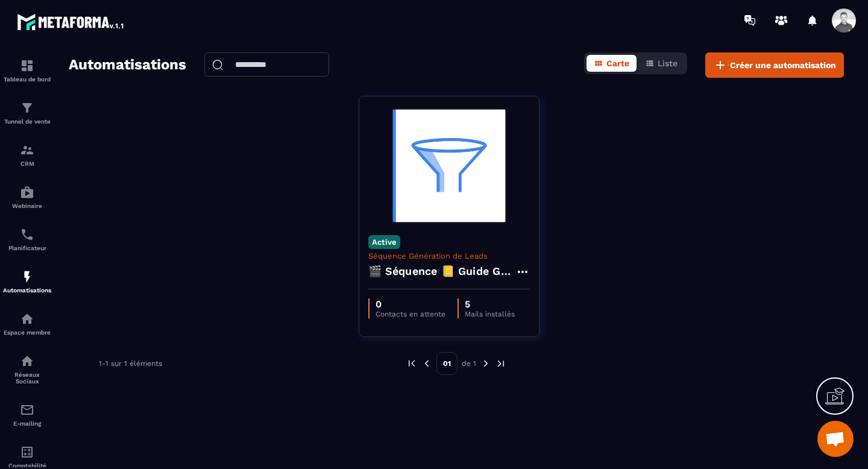 The width and height of the screenshot is (868, 469). Describe the element at coordinates (27, 198) in the screenshot. I see `a: automationsautomationsWebinaire` at that location.